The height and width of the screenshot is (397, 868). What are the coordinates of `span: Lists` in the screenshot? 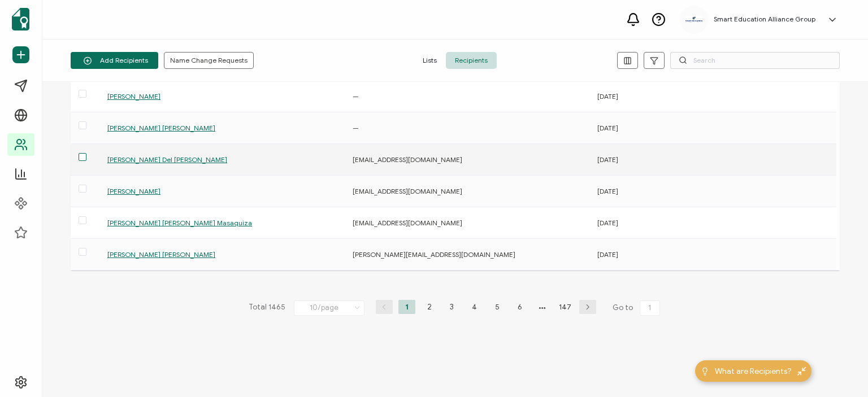 It's located at (430, 61).